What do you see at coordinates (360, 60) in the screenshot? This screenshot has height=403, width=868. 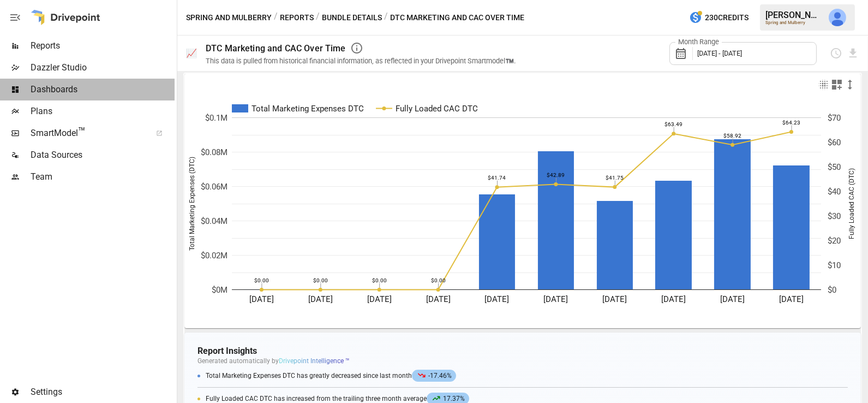 I see `div: This data is pulled from historical financial information, as reflected in your Drivepoint Smartm...` at bounding box center [360, 60].